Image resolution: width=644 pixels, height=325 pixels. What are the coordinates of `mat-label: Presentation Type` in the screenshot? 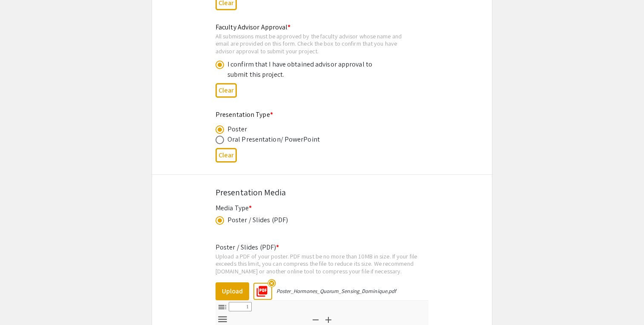 It's located at (244, 114).